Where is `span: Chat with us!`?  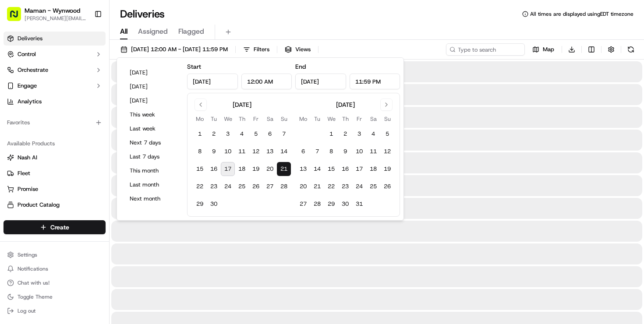 span: Chat with us! is located at coordinates (33, 283).